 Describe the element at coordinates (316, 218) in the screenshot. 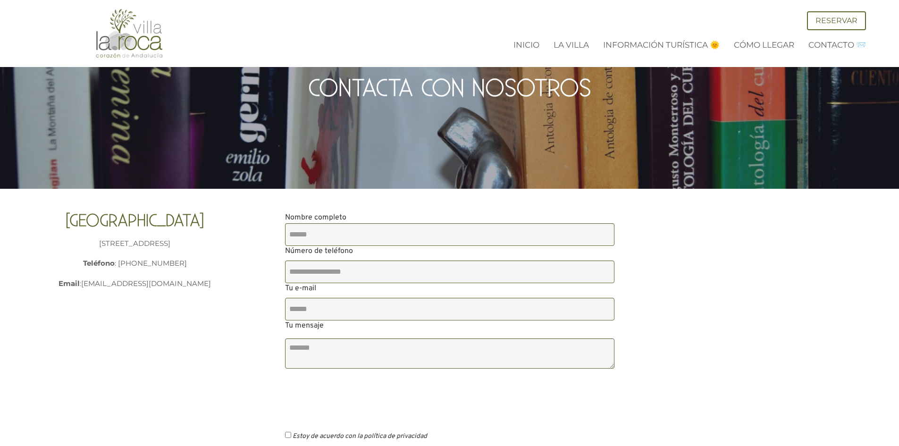

I see `label: Nombre completo` at that location.